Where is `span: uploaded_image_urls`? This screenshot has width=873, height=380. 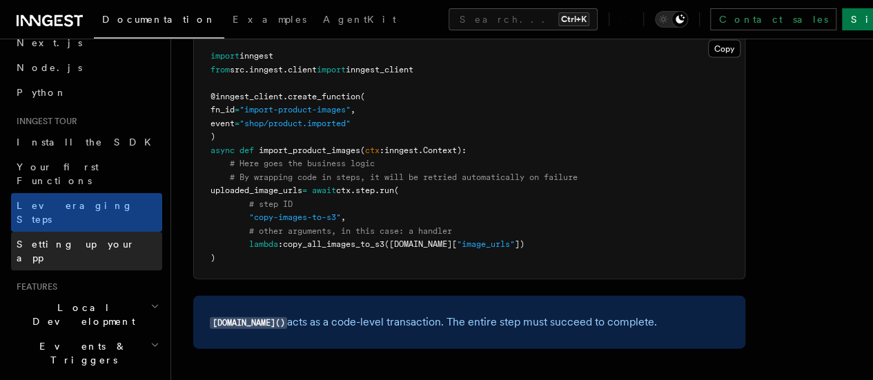
span: uploaded_image_urls is located at coordinates (256, 191).